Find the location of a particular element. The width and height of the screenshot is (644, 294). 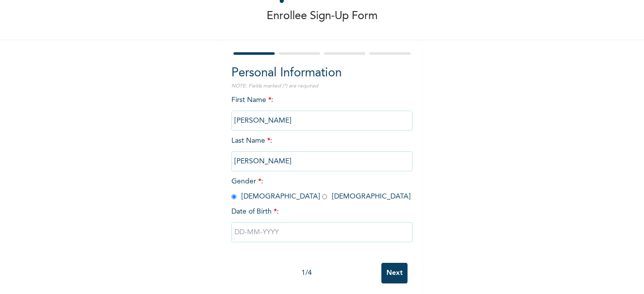

h2: Personal Information is located at coordinates (322, 73).